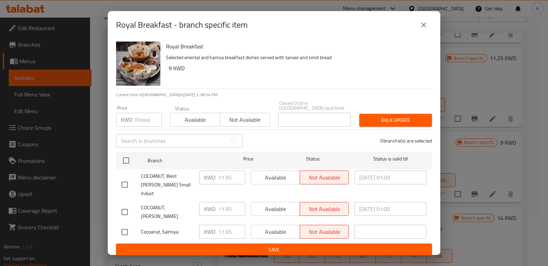 This screenshot has width=548, height=266. What do you see at coordinates (296, 58) in the screenshot?
I see `p: Selected oriental and hamsa breakfast dishes served with tanoor and simit bread` at bounding box center [296, 58].